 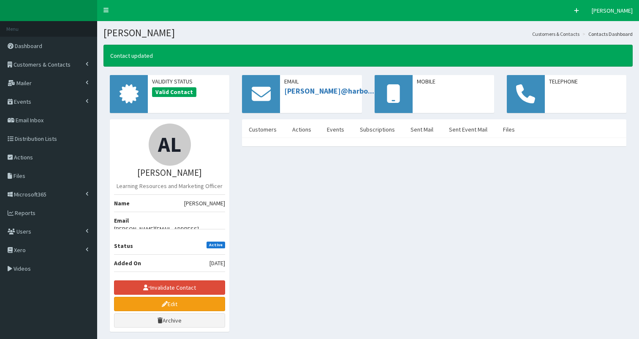 I want to click on span: Users, so click(x=24, y=232).